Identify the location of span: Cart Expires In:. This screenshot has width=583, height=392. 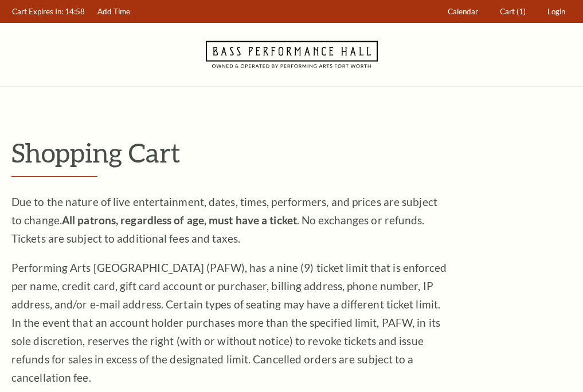
(37, 11).